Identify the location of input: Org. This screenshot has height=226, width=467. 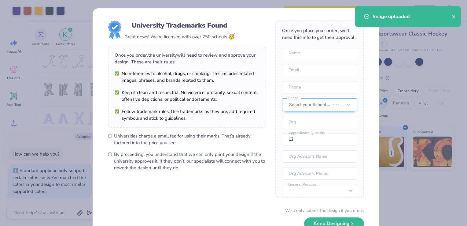
(320, 122).